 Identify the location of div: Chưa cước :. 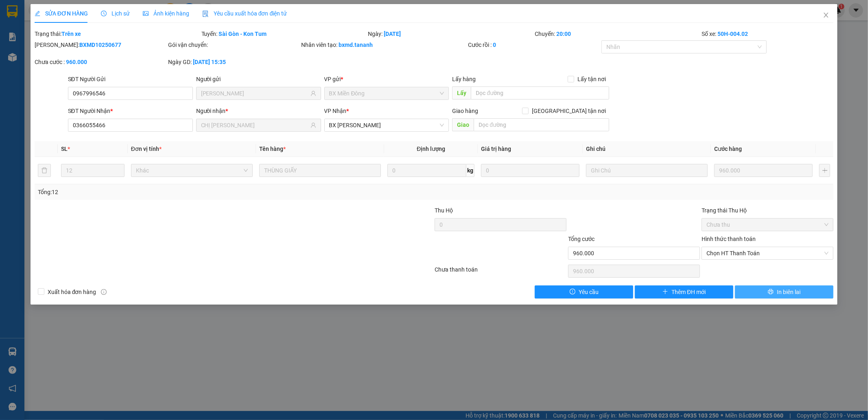
(100, 62).